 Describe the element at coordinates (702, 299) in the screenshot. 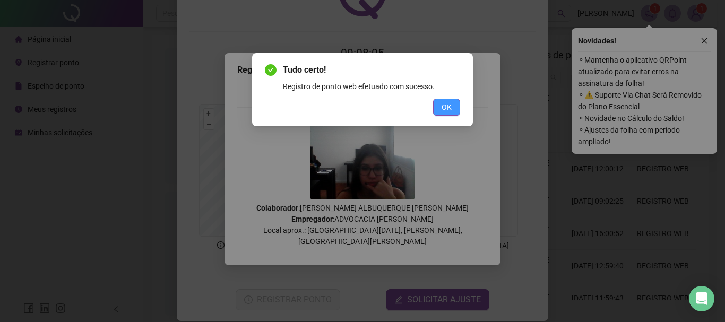

I see `div: Open Intercom Messenger` at that location.